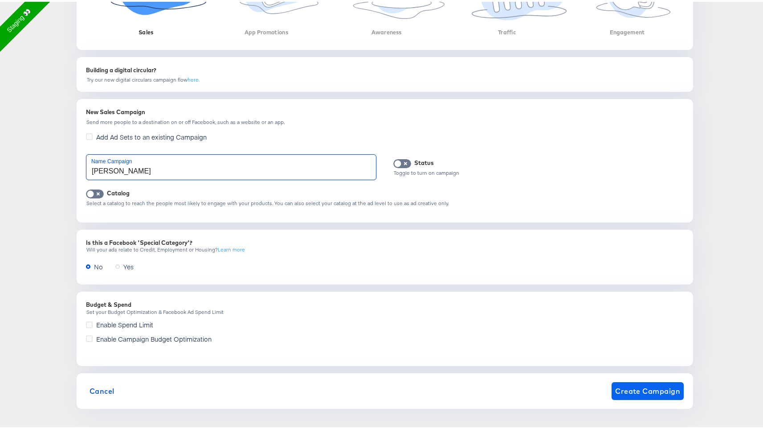  I want to click on span: Add Ad Sets to an existing Campaign, so click(152, 135).